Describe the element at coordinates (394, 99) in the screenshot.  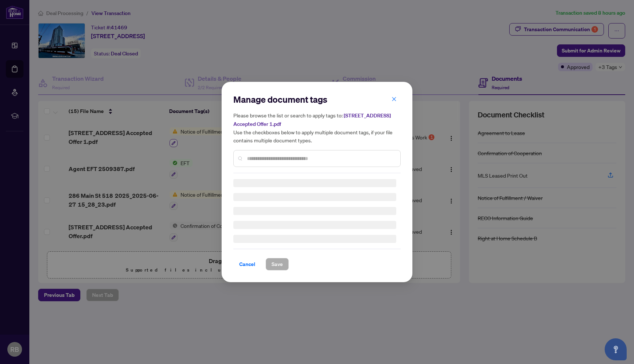
I see `span: close` at that location.